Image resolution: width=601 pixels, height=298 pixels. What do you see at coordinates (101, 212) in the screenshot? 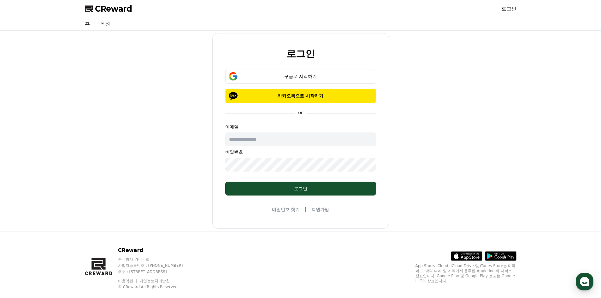
I see `span: 설정` at bounding box center [101, 212].